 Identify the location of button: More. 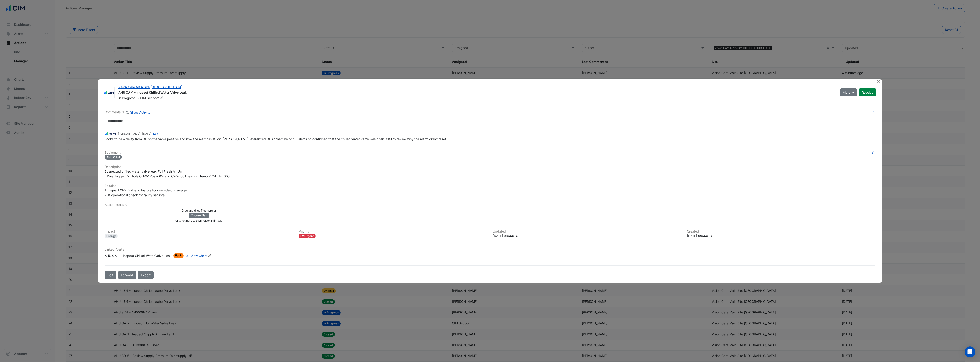
(848, 92).